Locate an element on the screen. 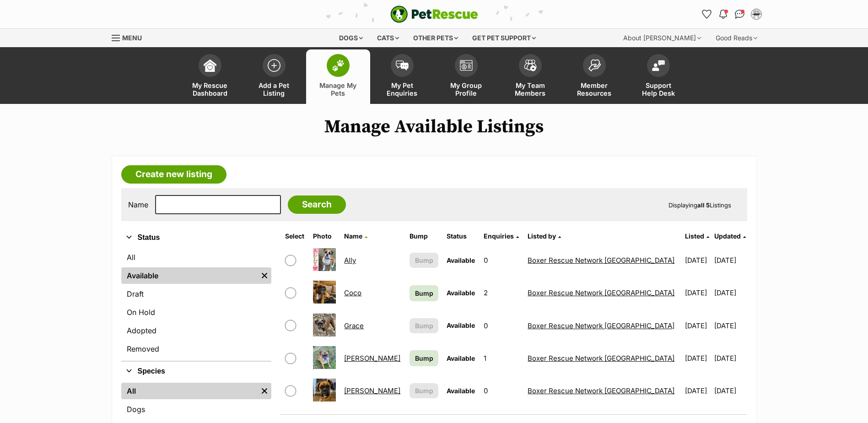 The width and height of the screenshot is (868, 423). button: Species is located at coordinates (196, 371).